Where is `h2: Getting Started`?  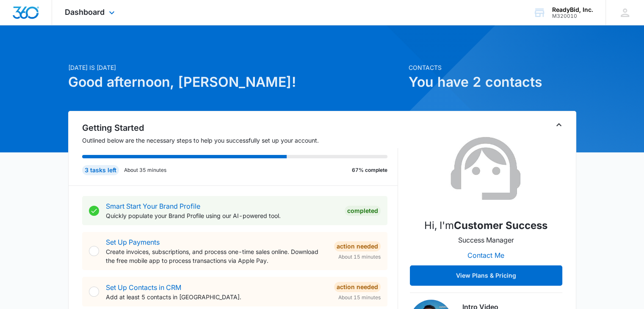 h2: Getting Started is located at coordinates (240, 128).